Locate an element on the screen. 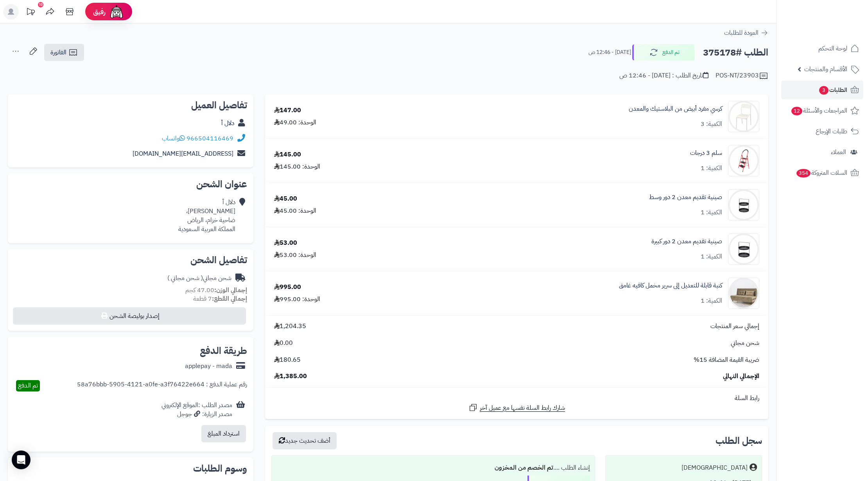 The image size is (868, 481). h2: وسوم الطلبات is located at coordinates (131, 468).